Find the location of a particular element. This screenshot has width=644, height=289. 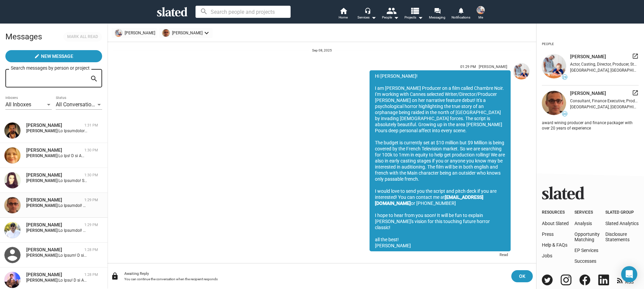

div: Slated Group is located at coordinates (622, 212).